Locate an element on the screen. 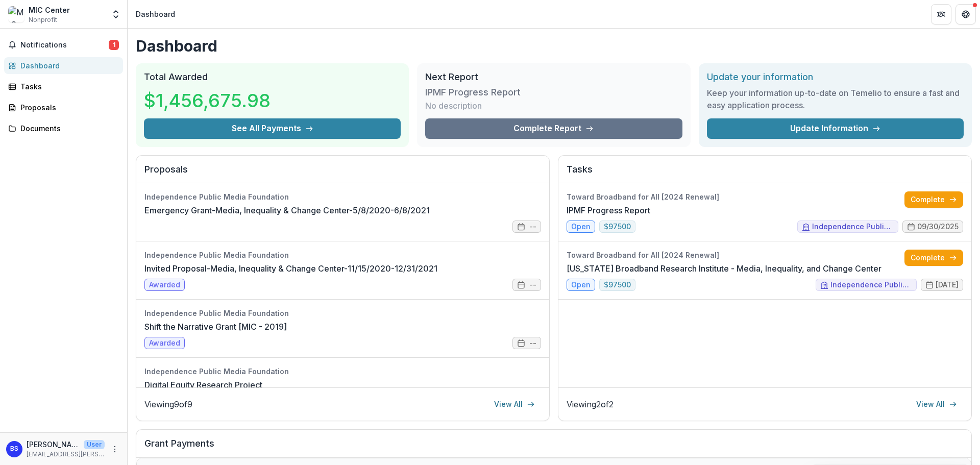 This screenshot has width=980, height=465. a: Documents is located at coordinates (64, 128).